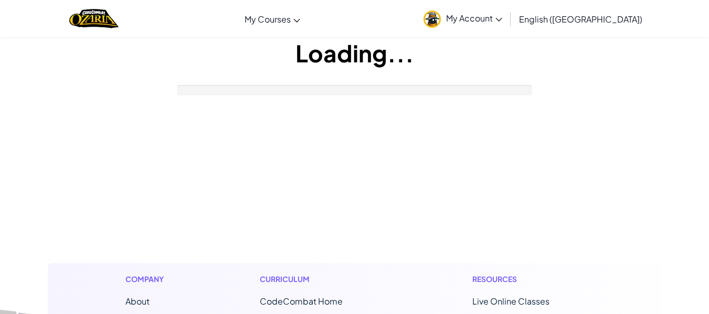 This screenshot has height=314, width=709. Describe the element at coordinates (138, 301) in the screenshot. I see `a: About` at that location.